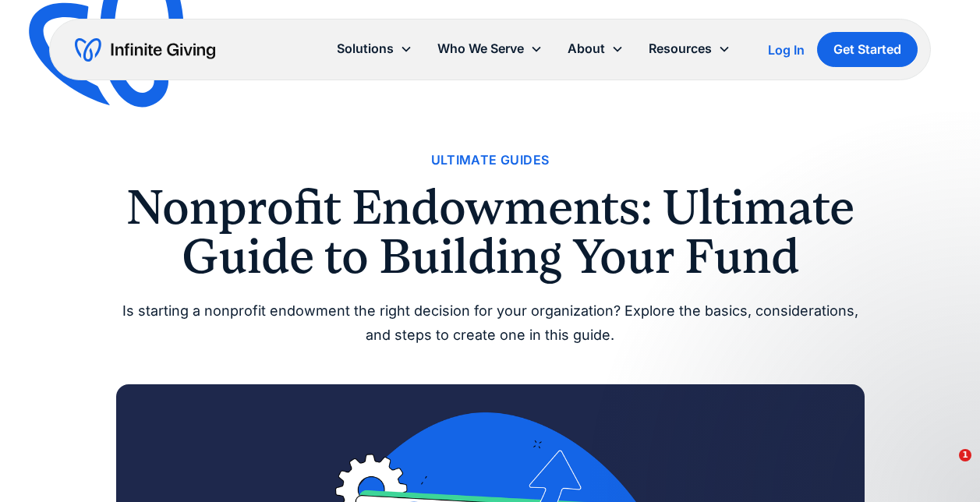  What do you see at coordinates (490, 323) in the screenshot?
I see `div: Is starting a nonprofit endowment the right decision for your organization? Explore the basics, c...` at bounding box center [490, 323].